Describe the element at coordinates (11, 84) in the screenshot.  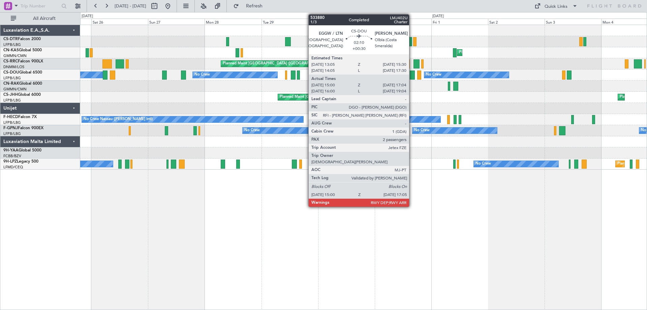
I see `span: CN-RAK` at that location.